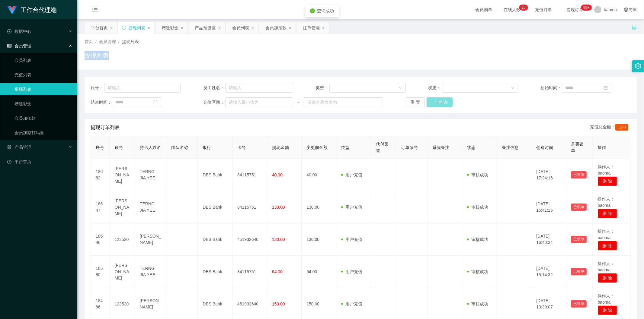 This screenshot has width=644, height=319. What do you see at coordinates (634, 27) in the screenshot?
I see `i: 图标: unlock` at bounding box center [634, 27].